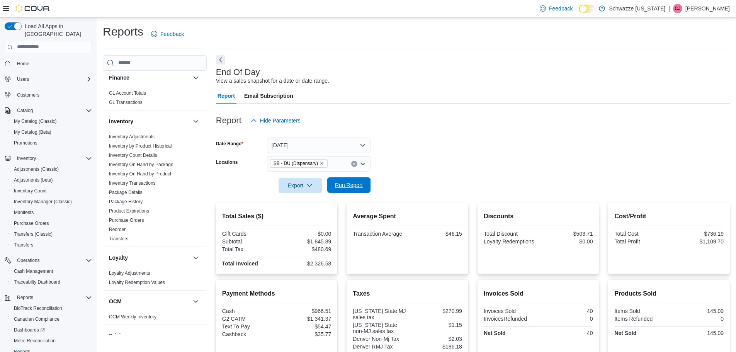 The height and width of the screenshot is (352, 736). Describe the element at coordinates (53, 158) in the screenshot. I see `span: Inventory` at that location.